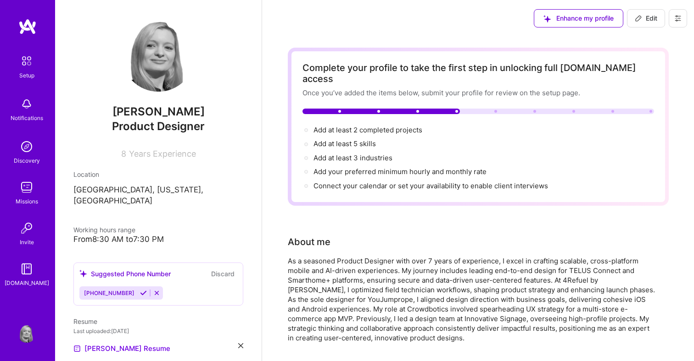  What do you see at coordinates (27, 75) in the screenshot?
I see `div: Setup` at bounding box center [27, 75].